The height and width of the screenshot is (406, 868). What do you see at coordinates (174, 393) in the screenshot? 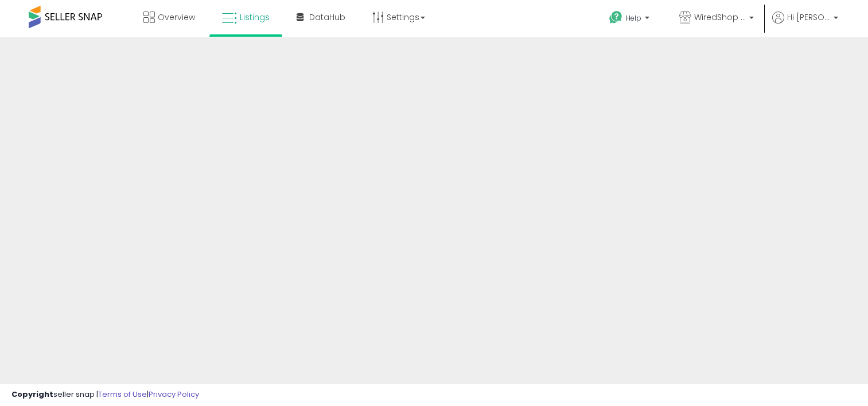
I see `a: Privacy Policy` at bounding box center [174, 393].